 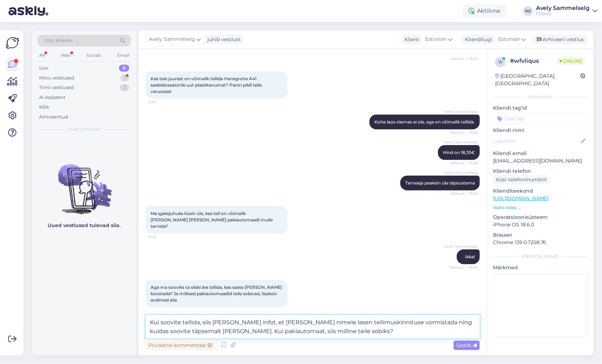 What do you see at coordinates (464, 58) in the screenshot?
I see `span: Nähtud ✓ 15:25` at bounding box center [464, 58].